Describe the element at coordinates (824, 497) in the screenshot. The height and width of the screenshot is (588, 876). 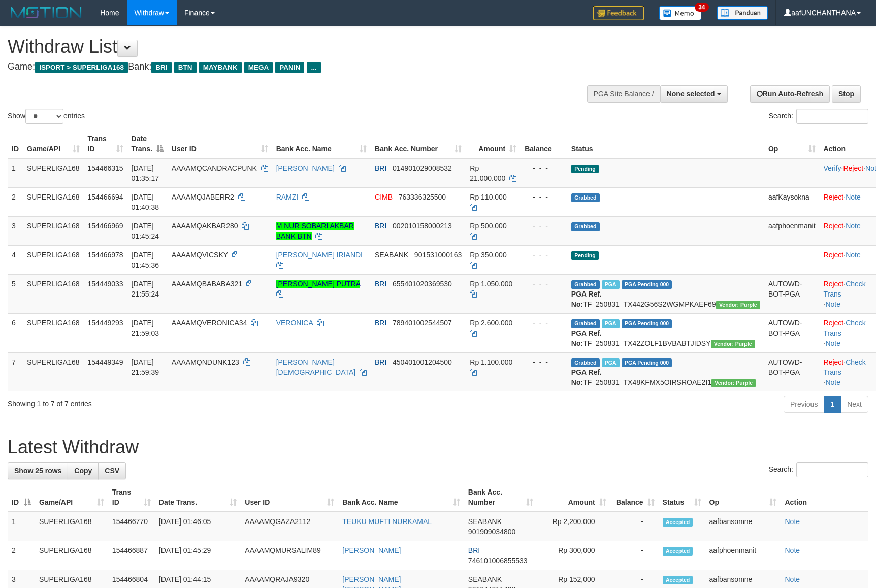
I see `th: Action` at that location.